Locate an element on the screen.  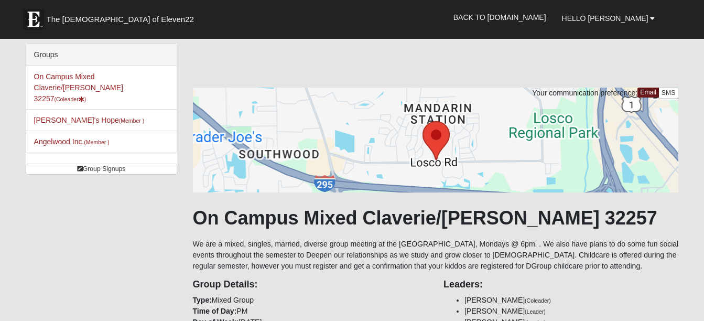
div: Groups is located at coordinates (101, 55).